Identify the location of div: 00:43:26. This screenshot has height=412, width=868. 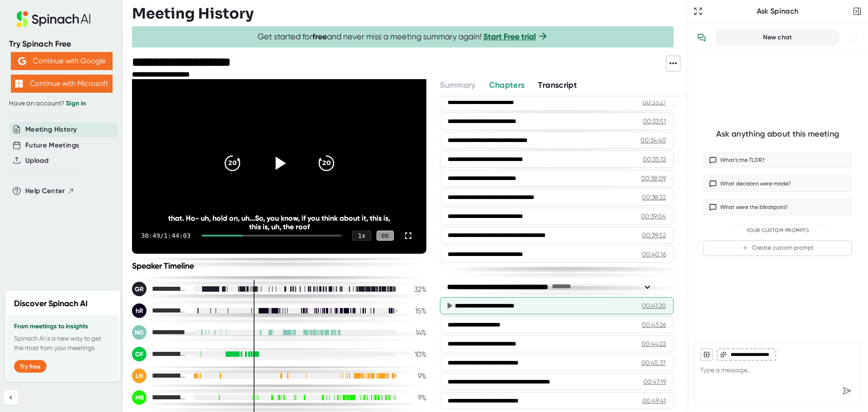
(654, 324).